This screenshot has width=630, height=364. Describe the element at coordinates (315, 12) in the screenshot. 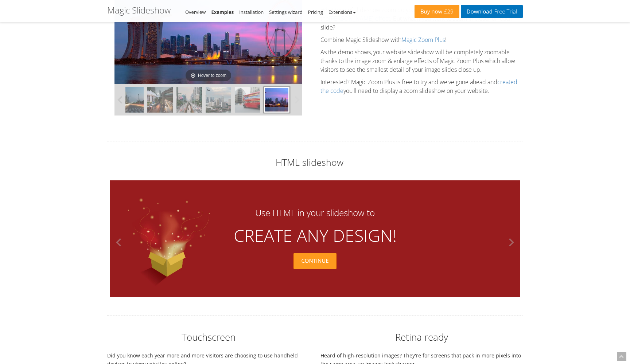

I see `a: Pricing` at that location.